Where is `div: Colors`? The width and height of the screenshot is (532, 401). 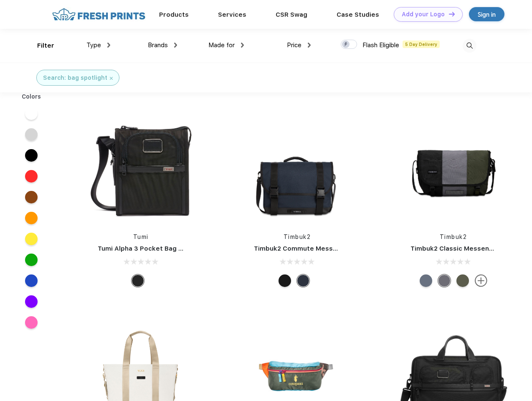 div: Colors is located at coordinates (31, 96).